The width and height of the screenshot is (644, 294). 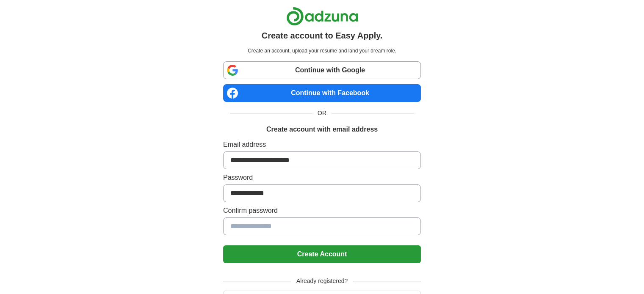 I want to click on label: Confirm password, so click(x=322, y=210).